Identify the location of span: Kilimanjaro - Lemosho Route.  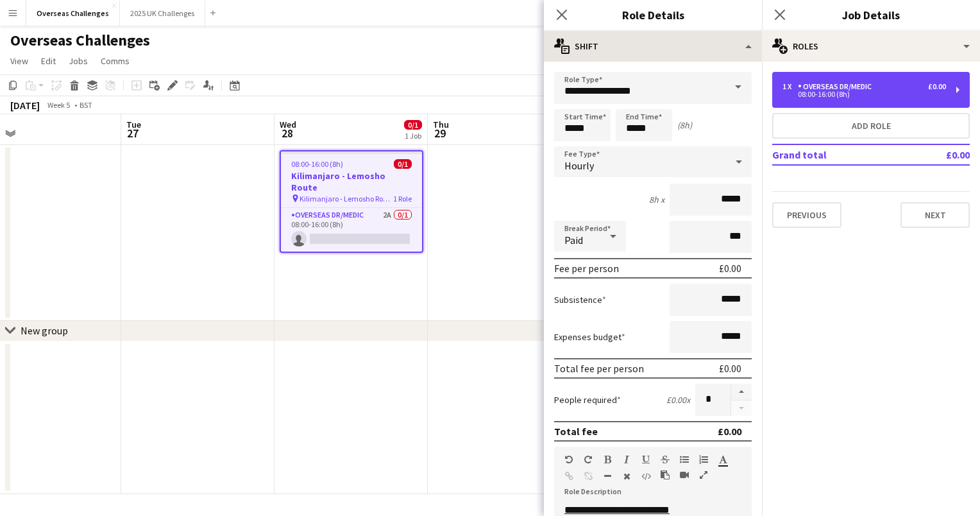
(347, 199).